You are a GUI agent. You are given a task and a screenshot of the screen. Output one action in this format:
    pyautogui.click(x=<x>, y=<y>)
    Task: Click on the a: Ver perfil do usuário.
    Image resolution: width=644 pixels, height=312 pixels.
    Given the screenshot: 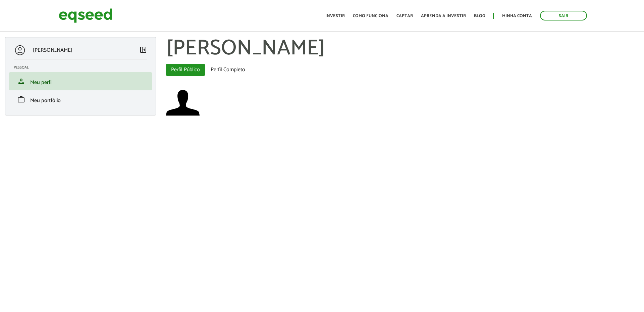 What is the action you would take?
    pyautogui.click(x=183, y=103)
    